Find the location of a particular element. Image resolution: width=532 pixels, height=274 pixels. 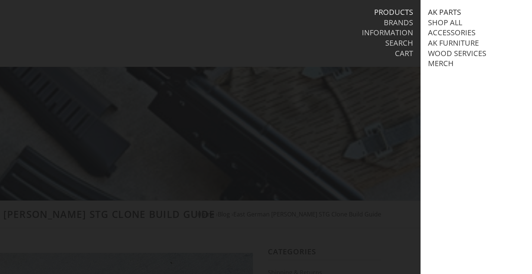

a: Wood Services is located at coordinates (457, 53).